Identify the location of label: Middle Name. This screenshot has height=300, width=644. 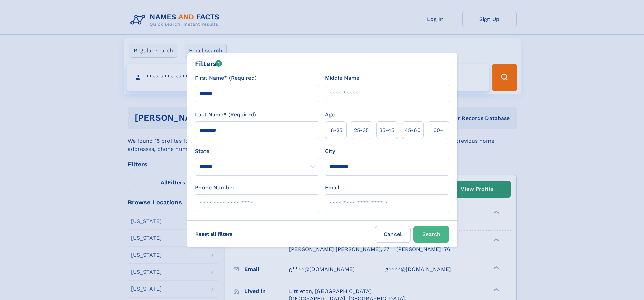
(342, 78).